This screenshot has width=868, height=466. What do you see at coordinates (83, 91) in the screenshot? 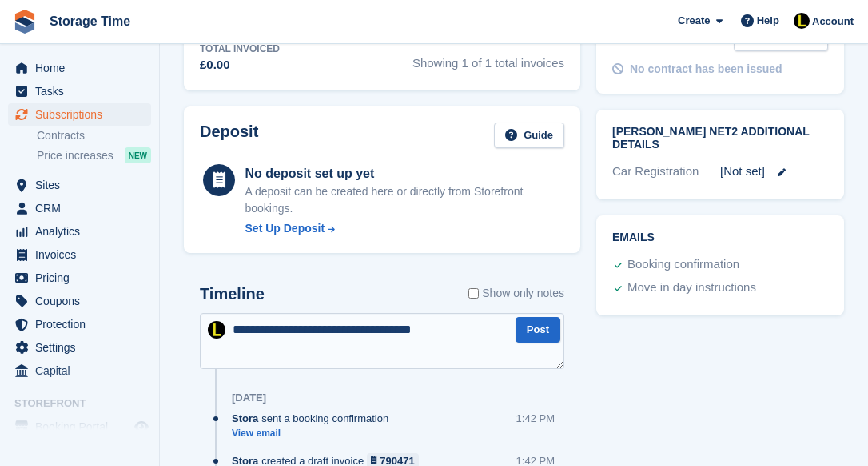
I see `span: Tasks` at bounding box center [83, 91].